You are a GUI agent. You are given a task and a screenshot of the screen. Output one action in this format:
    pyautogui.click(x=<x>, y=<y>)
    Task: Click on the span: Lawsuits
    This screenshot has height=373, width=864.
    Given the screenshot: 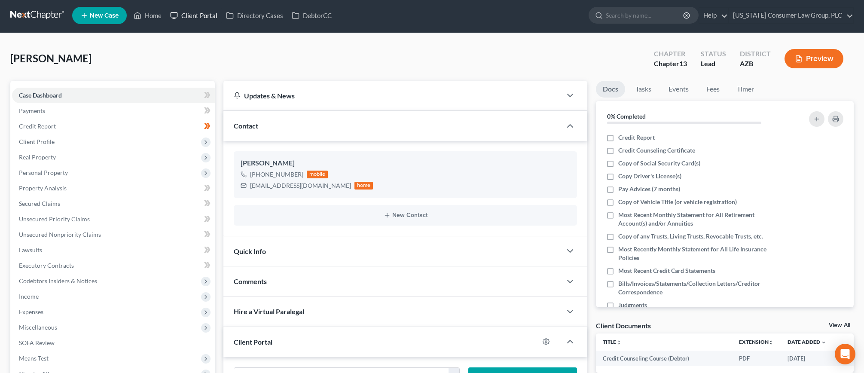 What is the action you would take?
    pyautogui.click(x=30, y=250)
    